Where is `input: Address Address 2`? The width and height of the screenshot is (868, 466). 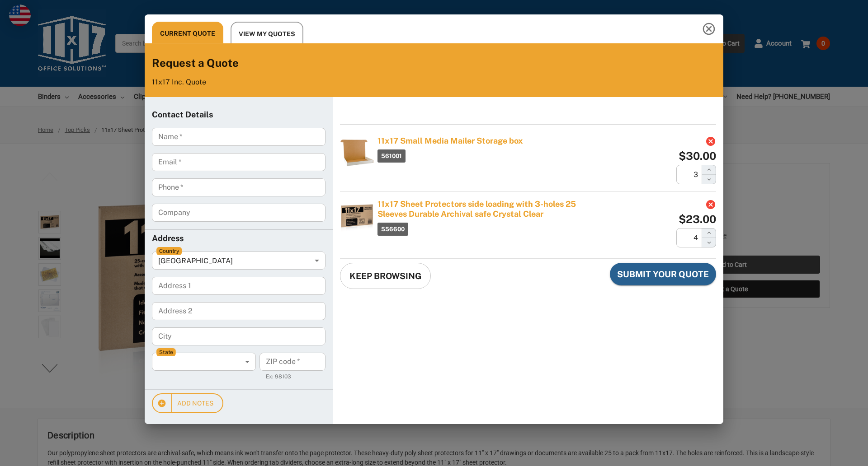 input: Address Address 2 is located at coordinates (239, 311).